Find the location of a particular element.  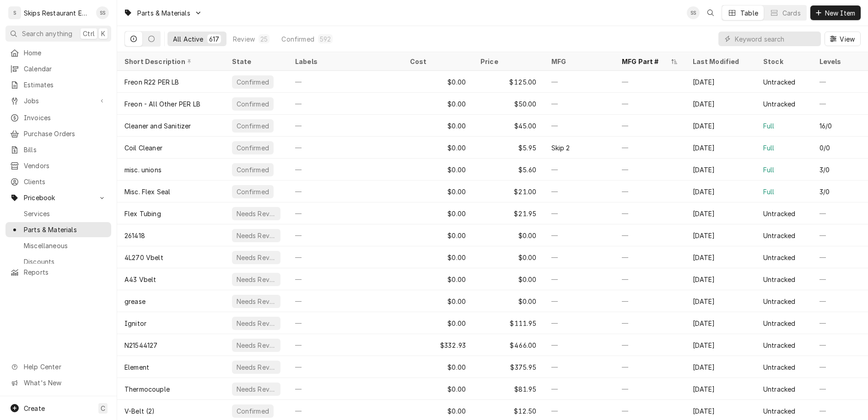

div: $332.93 is located at coordinates (438, 345).